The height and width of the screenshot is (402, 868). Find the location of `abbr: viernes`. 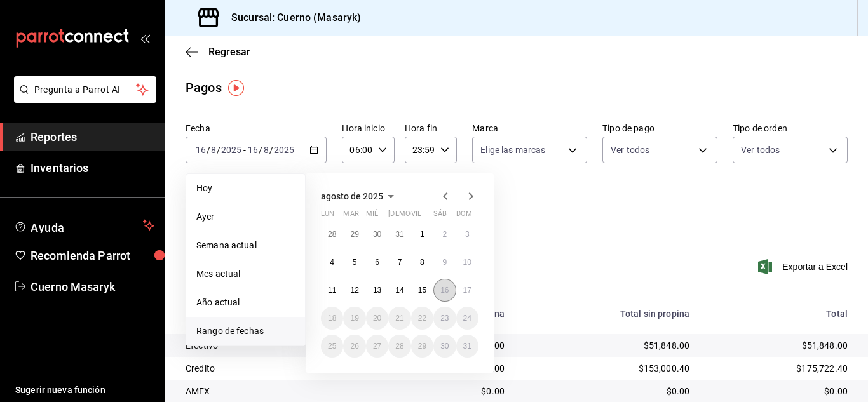

abbr: viernes is located at coordinates (416, 216).